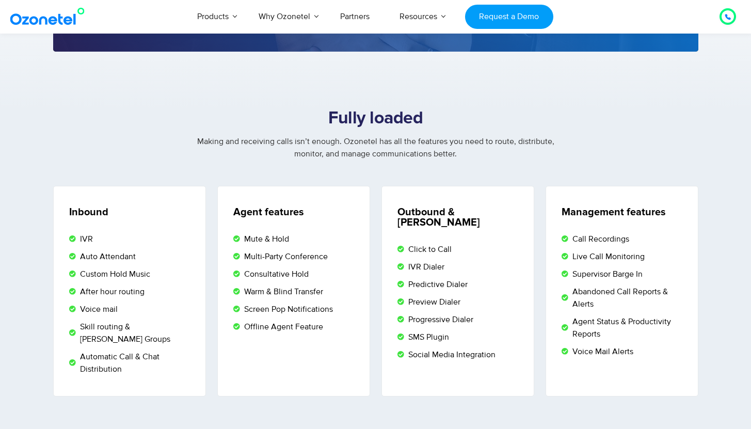 The width and height of the screenshot is (751, 429). Describe the element at coordinates (282, 327) in the screenshot. I see `span: Offline Agent Feature` at that location.